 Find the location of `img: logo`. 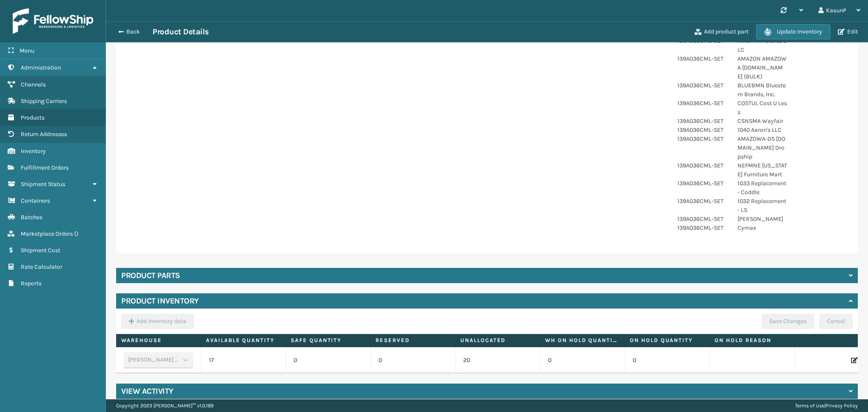

img: logo is located at coordinates (53, 21).